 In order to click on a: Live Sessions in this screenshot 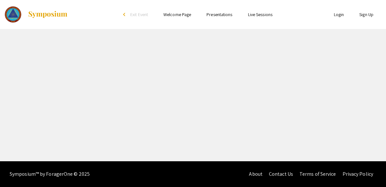, I will do `click(260, 14)`.